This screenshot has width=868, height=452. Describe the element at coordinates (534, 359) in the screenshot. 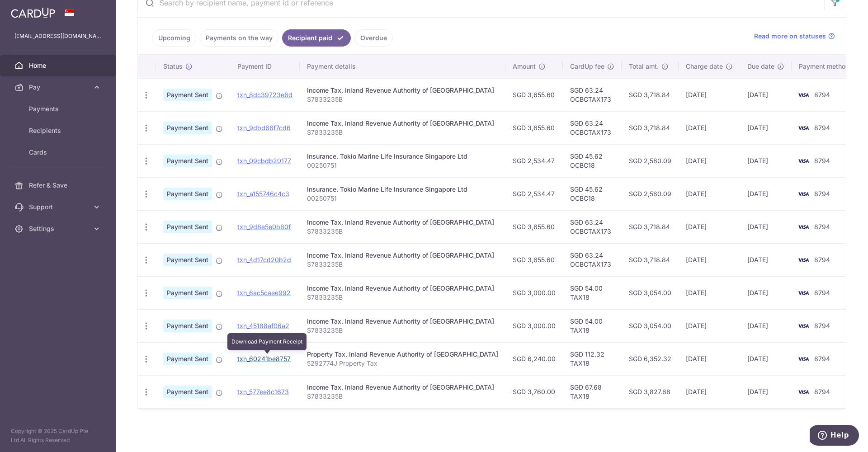

I see `td: SGD 6,240.00` at that location.